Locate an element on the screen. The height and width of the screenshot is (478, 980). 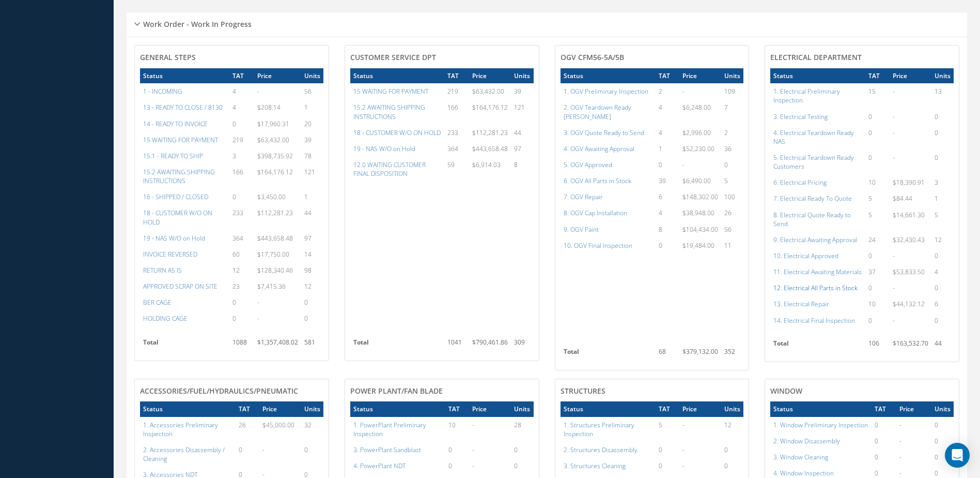
a: 1. OGV Preliminary Inspection is located at coordinates (606, 91).